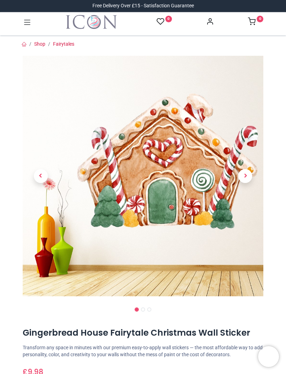 The image size is (286, 374). I want to click on a: Fairytales, so click(63, 44).